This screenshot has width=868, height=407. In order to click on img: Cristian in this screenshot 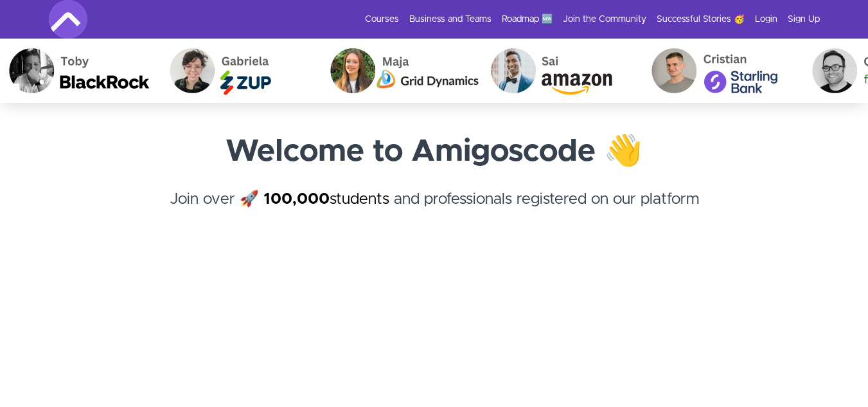, I will do `click(719, 71)`.